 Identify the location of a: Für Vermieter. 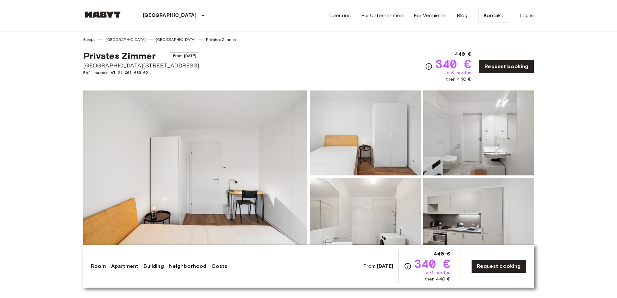
(430, 16).